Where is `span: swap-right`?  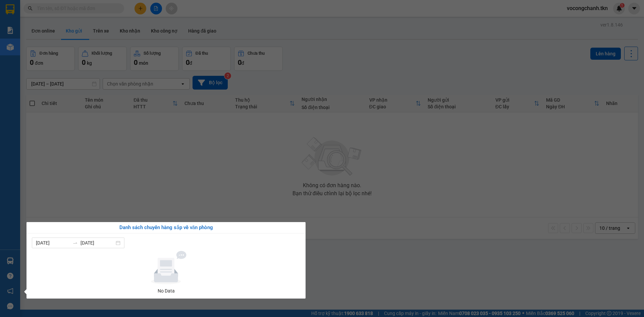 span: swap-right is located at coordinates (75, 243).